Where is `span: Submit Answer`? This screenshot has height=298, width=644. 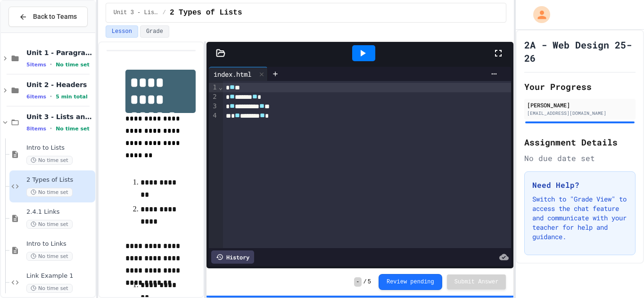
span: Submit Answer is located at coordinates (476, 282).